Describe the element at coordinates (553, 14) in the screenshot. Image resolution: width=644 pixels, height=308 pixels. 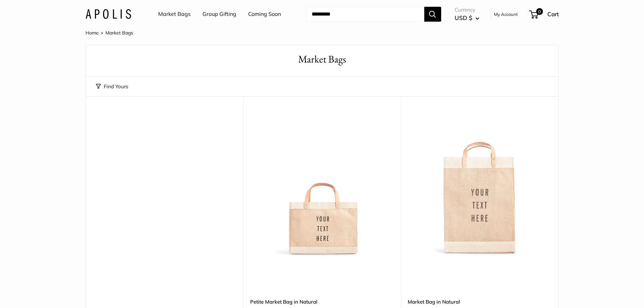
I see `span: Cart` at that location.